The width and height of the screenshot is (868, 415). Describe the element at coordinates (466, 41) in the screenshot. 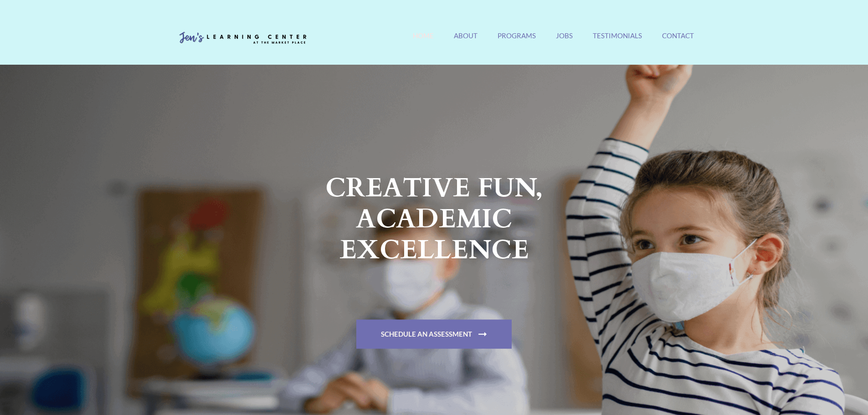

I see `a: About` at that location.